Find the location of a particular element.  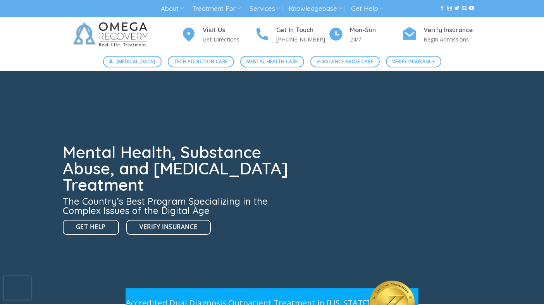

h3: The Country’s Best Program Specializing in the Complex Issues of the Digital Age is located at coordinates (178, 206).